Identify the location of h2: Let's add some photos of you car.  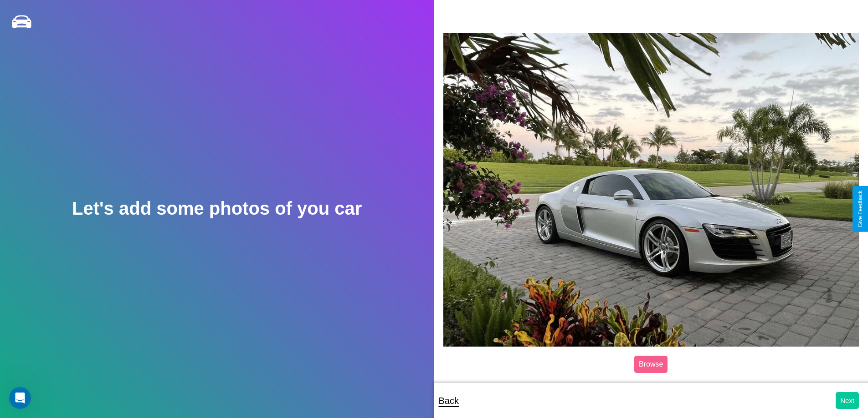
(217, 208).